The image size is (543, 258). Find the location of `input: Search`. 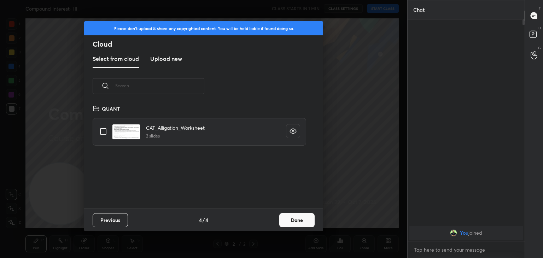

input: Search is located at coordinates (160, 86).